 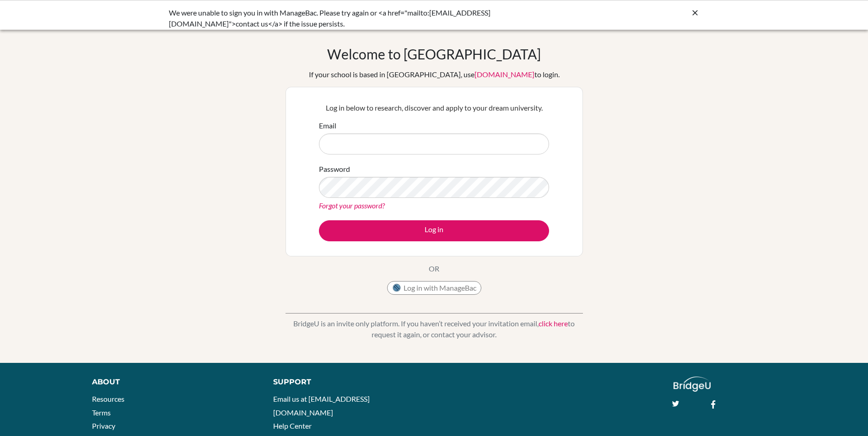 I want to click on button: Log in, so click(x=433, y=231).